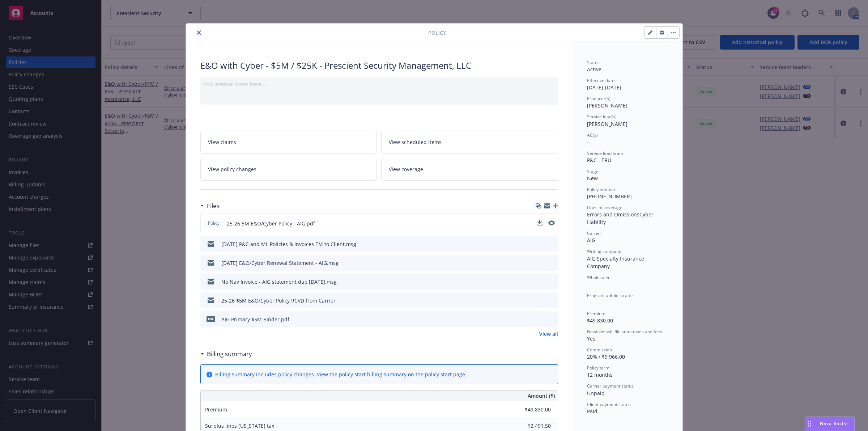 Image resolution: width=868 pixels, height=431 pixels. What do you see at coordinates (541, 395) in the screenshot?
I see `span: Amount ($)` at bounding box center [541, 395].